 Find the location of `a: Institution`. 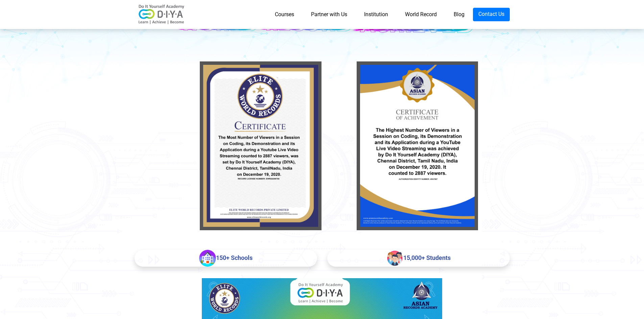

a: Institution is located at coordinates (376, 15).